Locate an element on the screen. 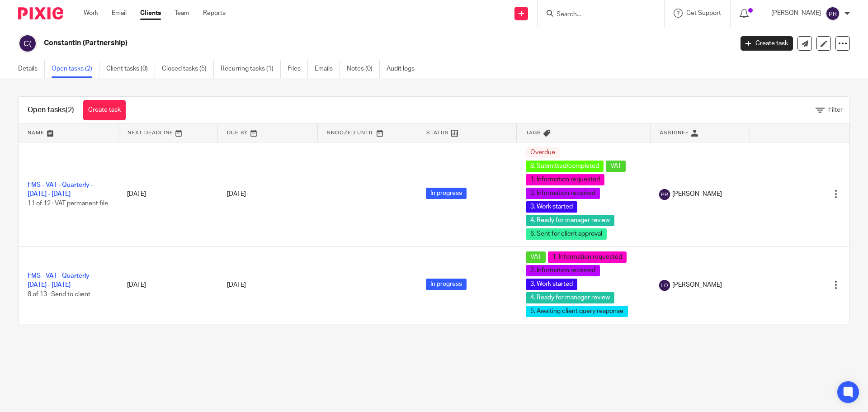 Image resolution: width=868 pixels, height=412 pixels. a: Audit logs is located at coordinates (404, 68).